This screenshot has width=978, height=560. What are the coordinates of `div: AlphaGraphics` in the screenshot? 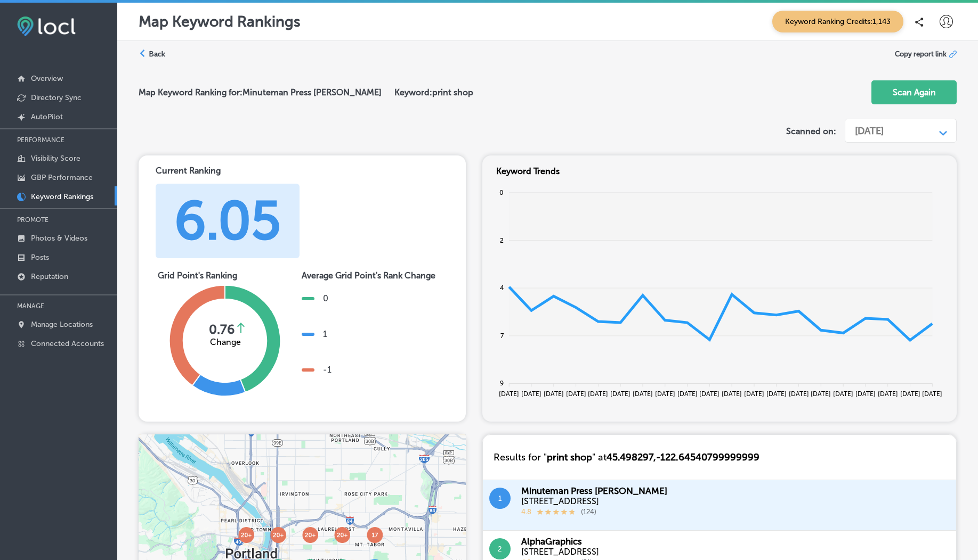 It's located at (560, 541).